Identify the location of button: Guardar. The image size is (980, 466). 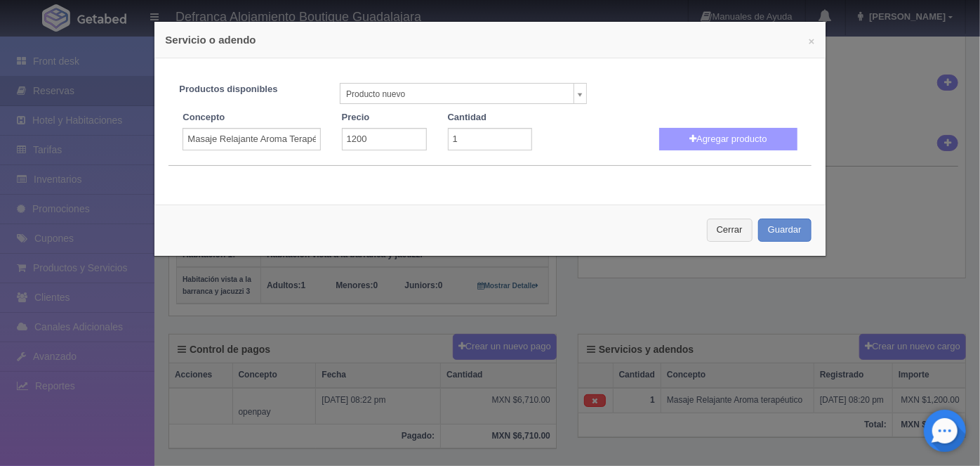
(785, 230).